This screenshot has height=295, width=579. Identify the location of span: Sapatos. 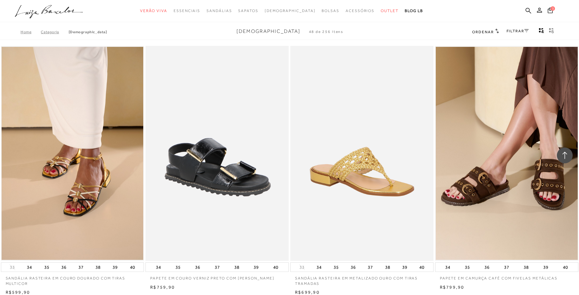
(248, 11).